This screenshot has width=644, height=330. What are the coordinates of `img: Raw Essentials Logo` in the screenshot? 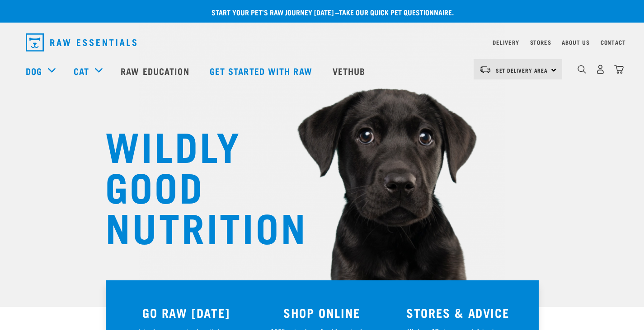 It's located at (81, 43).